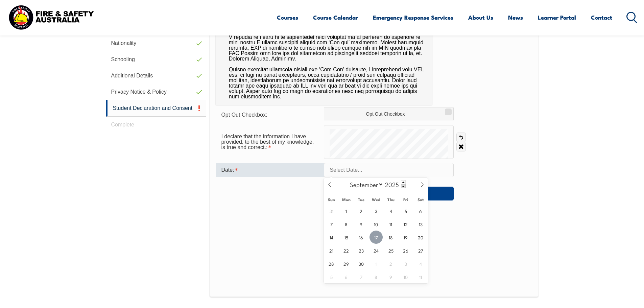  What do you see at coordinates (461, 137) in the screenshot?
I see `a: Undo` at bounding box center [461, 137].